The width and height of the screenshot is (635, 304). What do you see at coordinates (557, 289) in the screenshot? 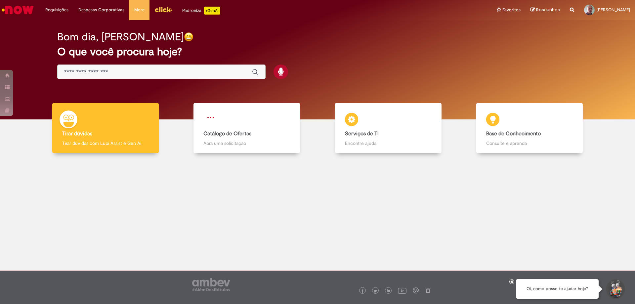
I see `div: Oi, como posso te ajudar hoje?` at bounding box center [557, 289].